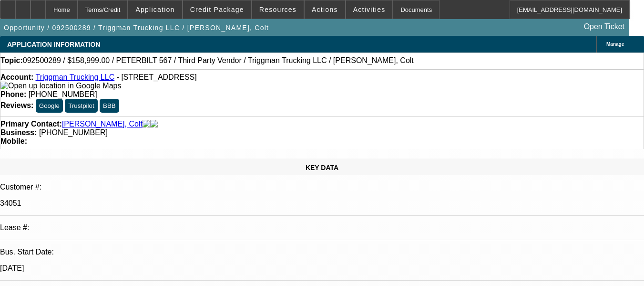 This screenshot has height=286, width=644. I want to click on button: Resources, so click(278, 10).